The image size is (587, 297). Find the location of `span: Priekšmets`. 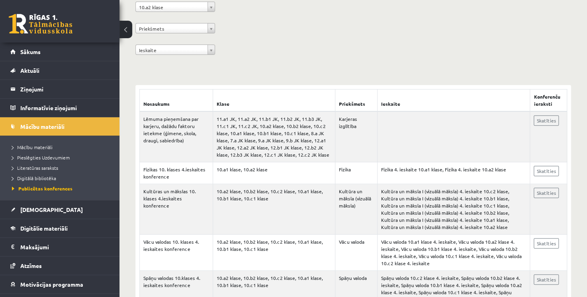

span: Priekšmets is located at coordinates (172, 29).